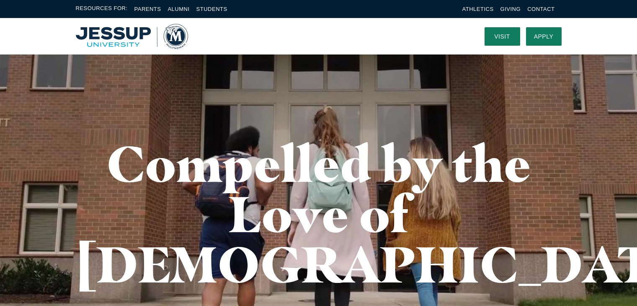 The image size is (637, 306). I want to click on a: Athletics, so click(478, 9).